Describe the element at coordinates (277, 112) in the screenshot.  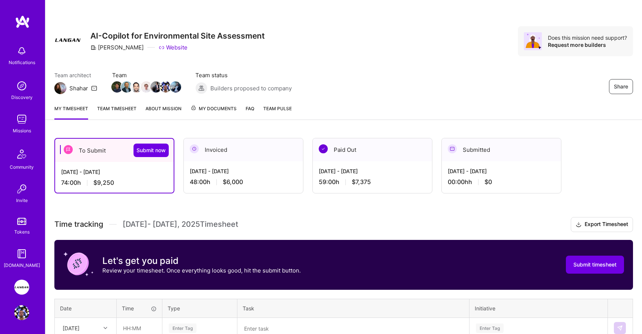
I see `a: Team Pulse` at that location.